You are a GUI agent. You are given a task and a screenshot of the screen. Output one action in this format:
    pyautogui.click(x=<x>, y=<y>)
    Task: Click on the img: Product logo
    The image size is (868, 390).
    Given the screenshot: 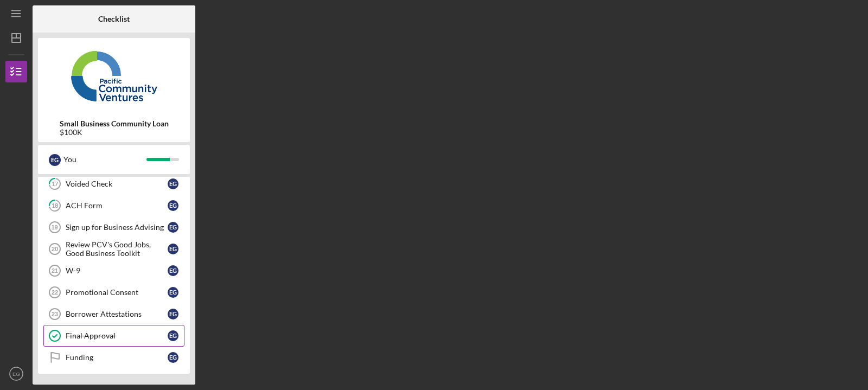 What is the action you would take?
    pyautogui.click(x=114, y=76)
    